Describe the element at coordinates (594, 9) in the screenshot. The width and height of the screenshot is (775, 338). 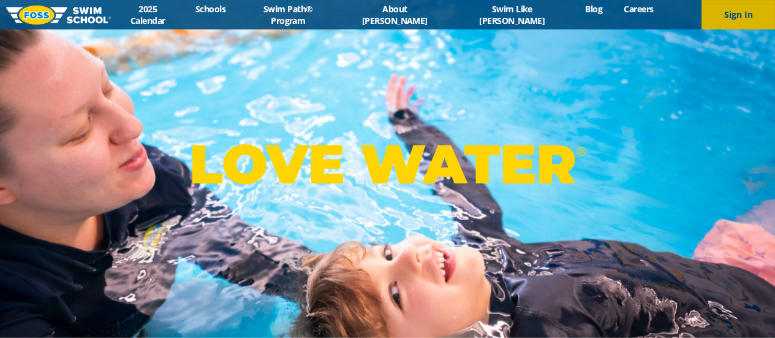
I see `a: Blog` at that location.